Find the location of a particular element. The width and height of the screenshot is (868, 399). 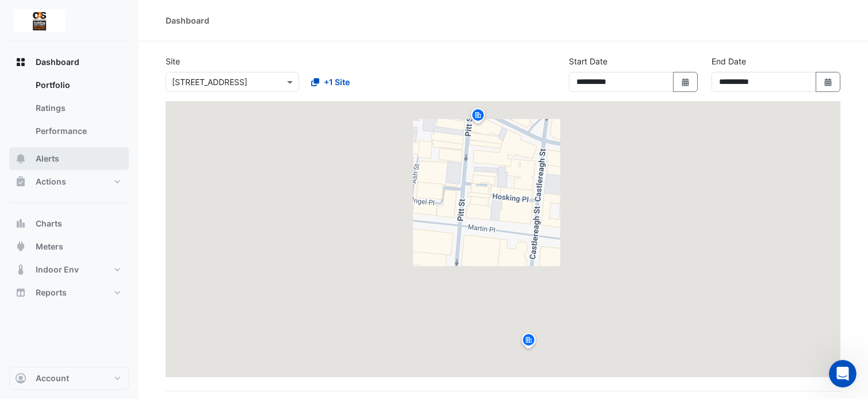

app-icon: Actions is located at coordinates (21, 181).